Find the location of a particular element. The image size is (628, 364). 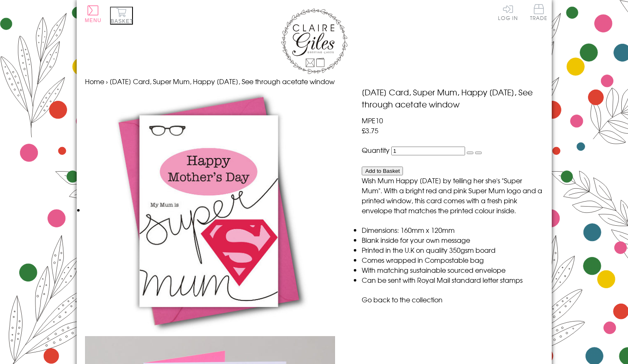

li: Can be sent with Royal Mail standard letter stamps is located at coordinates (452, 280).